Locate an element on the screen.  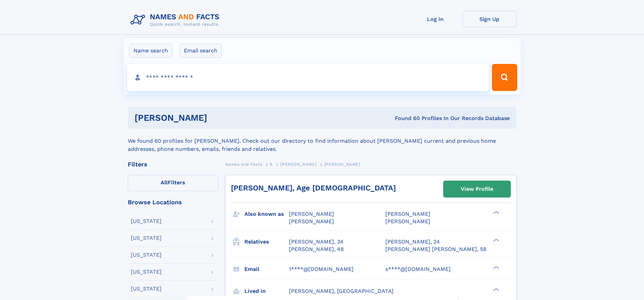
a: View Profile is located at coordinates (477, 189).